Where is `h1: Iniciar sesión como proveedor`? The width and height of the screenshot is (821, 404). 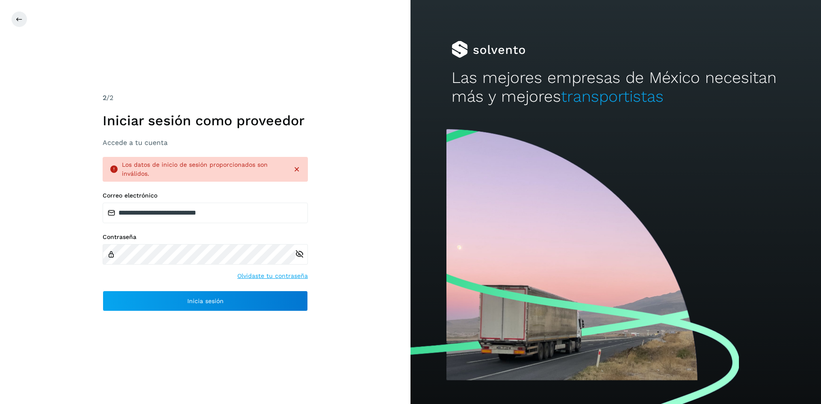 h1: Iniciar sesión como proveedor is located at coordinates (205, 121).